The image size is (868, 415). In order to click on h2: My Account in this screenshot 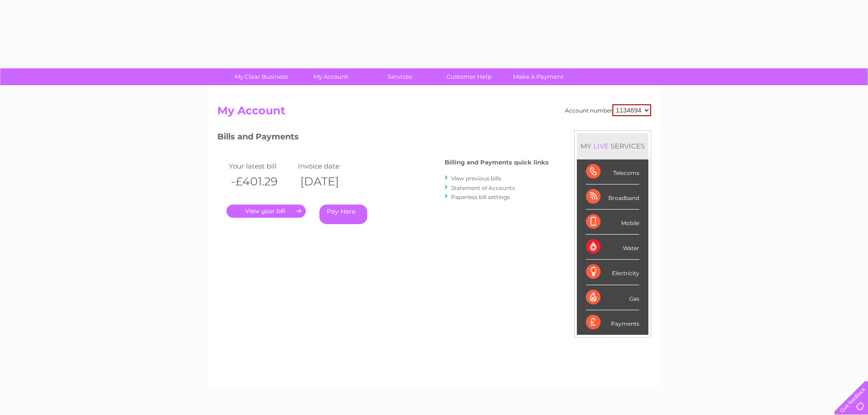, I will do `click(435, 113)`.